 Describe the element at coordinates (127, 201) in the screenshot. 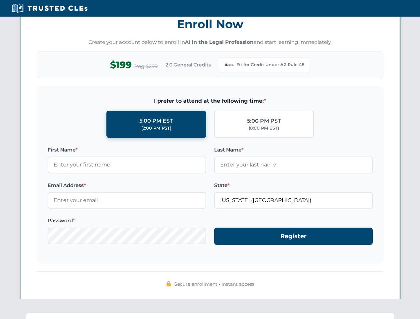

I see `input: Enter your email` at that location.